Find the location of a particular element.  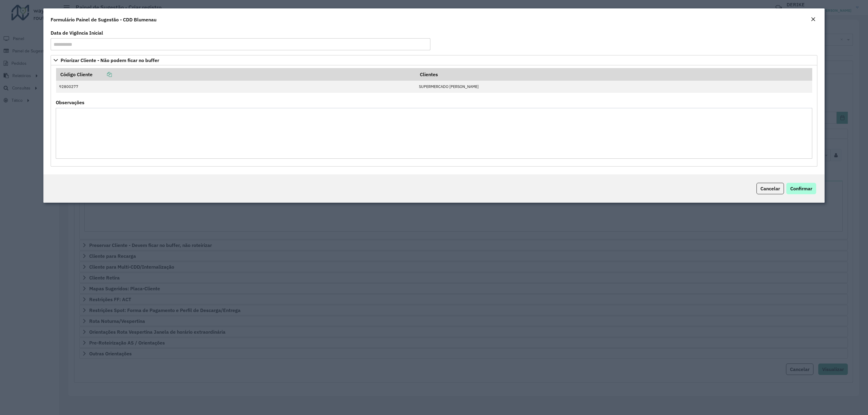

a: Copiar is located at coordinates (102, 74).